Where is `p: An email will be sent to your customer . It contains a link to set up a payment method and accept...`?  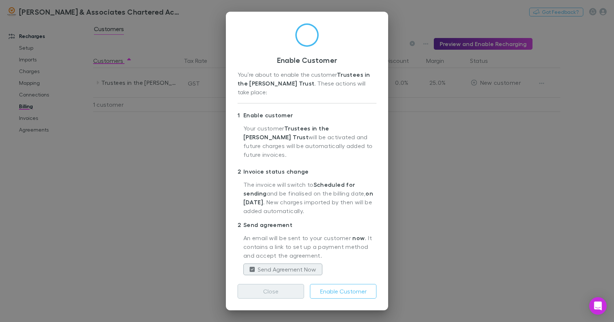 p: An email will be sent to your customer . It contains a link to set up a payment method and accept... is located at coordinates (310, 247).